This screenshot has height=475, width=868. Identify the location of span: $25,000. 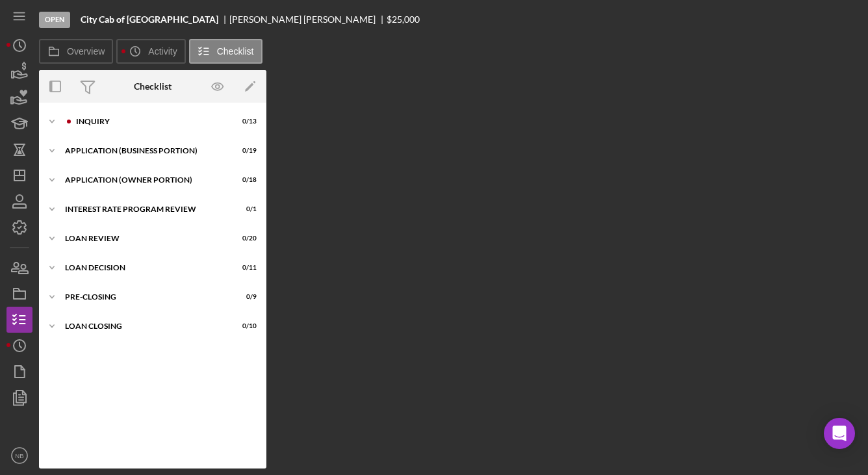
(403, 19).